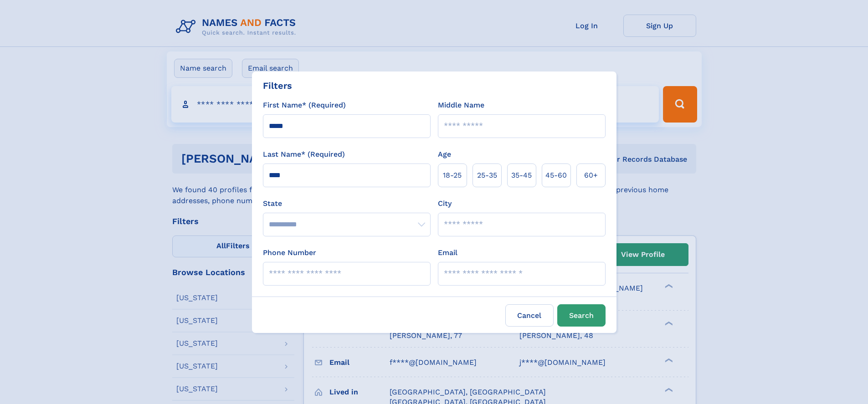  Describe the element at coordinates (556, 175) in the screenshot. I see `span: 45‑60` at that location.